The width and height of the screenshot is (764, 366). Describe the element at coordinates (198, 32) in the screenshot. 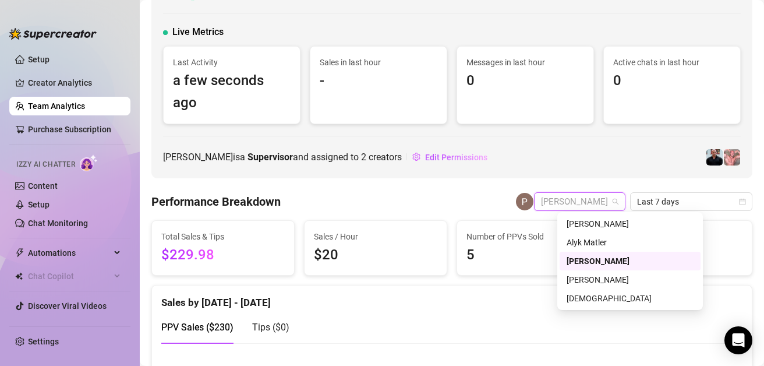

I see `span: Live Metrics` at that location.